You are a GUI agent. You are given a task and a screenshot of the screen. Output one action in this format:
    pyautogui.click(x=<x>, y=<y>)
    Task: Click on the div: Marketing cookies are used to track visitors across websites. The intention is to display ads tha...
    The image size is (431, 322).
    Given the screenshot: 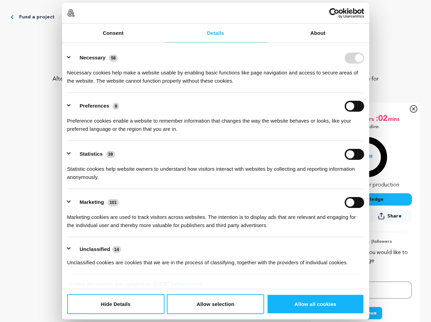 What is the action you would take?
    pyautogui.click(x=216, y=218)
    